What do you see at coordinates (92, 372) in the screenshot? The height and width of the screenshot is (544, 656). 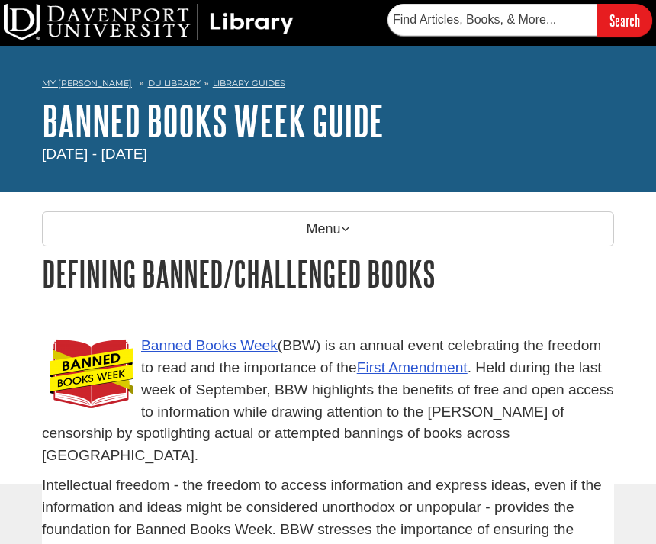 I see `img: Banned Books Week` at bounding box center [92, 372].